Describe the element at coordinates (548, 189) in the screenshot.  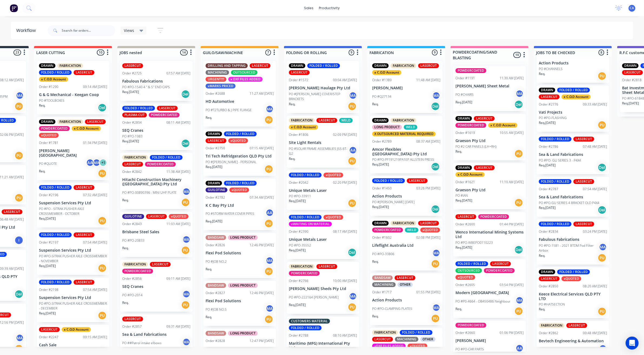
I see `div: Order #2787` at that location.